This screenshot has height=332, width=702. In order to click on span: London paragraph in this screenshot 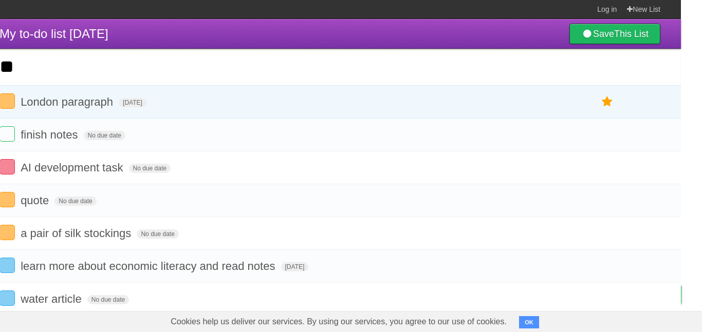, I will do `click(68, 102)`.